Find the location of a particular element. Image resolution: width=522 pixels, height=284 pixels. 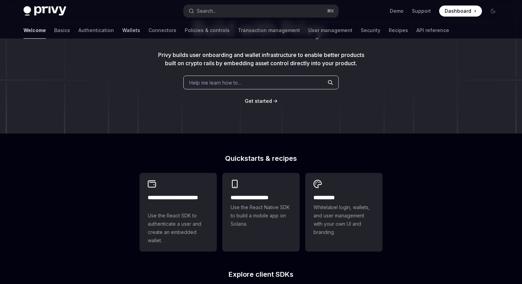

a: Authentication is located at coordinates (96, 30).